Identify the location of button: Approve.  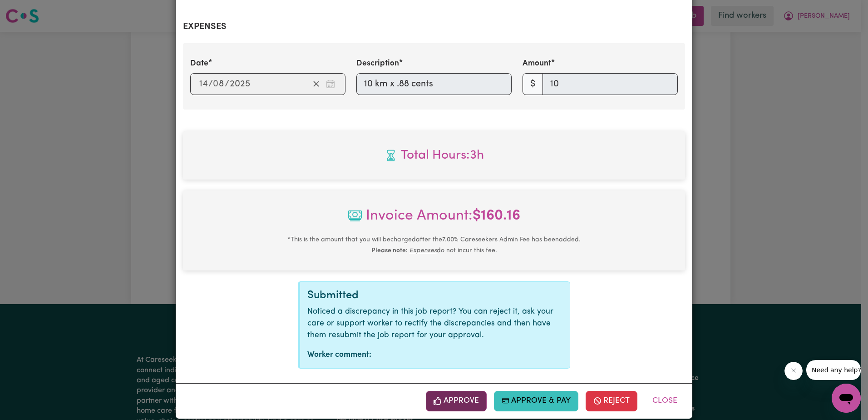
(456, 401).